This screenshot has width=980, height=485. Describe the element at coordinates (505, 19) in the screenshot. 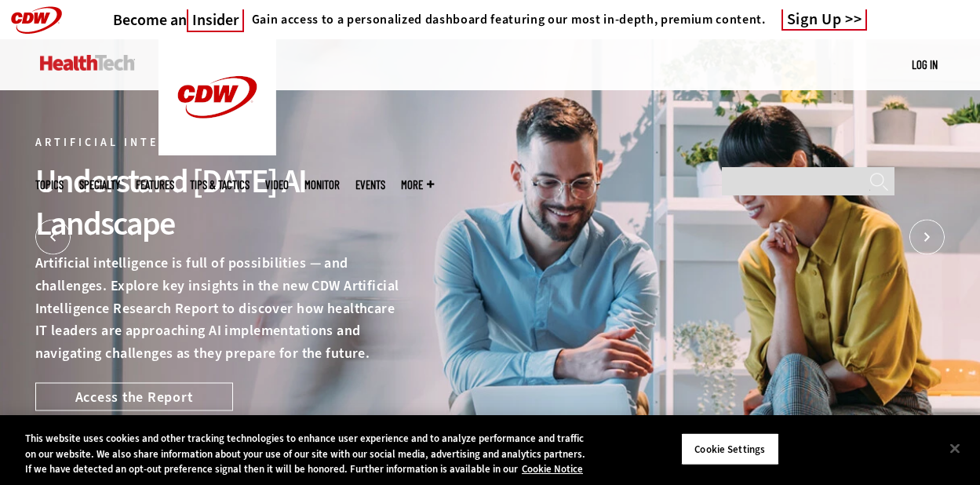

I see `a: Gain access to a personalized dashboard featuring our most in-depth, premium content.` at that location.